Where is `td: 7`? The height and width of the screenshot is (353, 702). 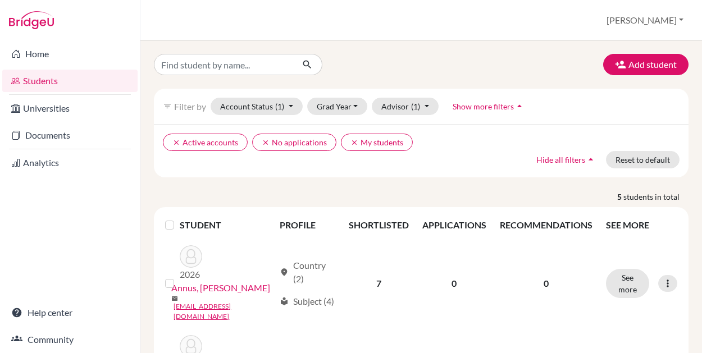
td: 7 is located at coordinates (379, 284).